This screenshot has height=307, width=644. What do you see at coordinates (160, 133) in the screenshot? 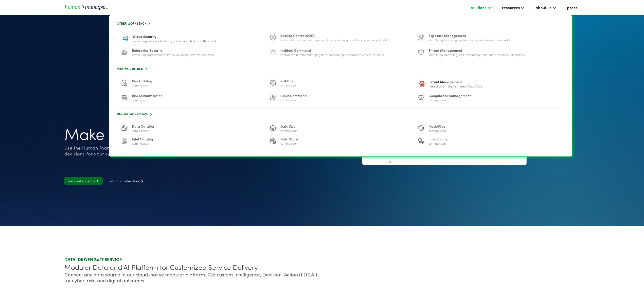
I see `h1: Make your data work.` at bounding box center [160, 133].